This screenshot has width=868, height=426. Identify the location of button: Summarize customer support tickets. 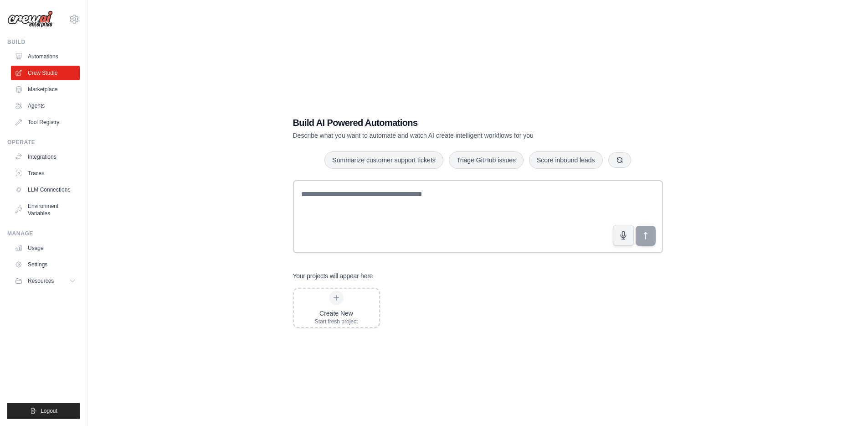
(384, 160).